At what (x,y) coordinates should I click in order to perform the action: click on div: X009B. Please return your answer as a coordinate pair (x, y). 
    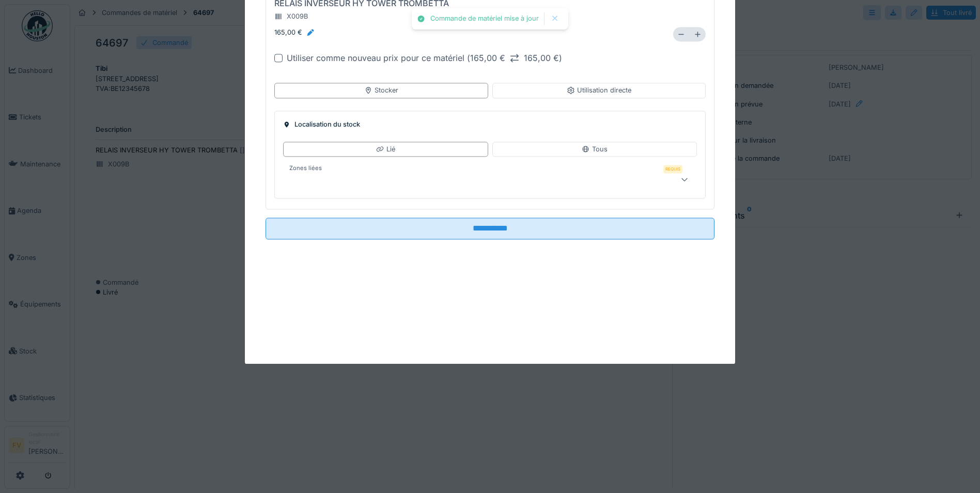
    Looking at the image, I should click on (291, 16).